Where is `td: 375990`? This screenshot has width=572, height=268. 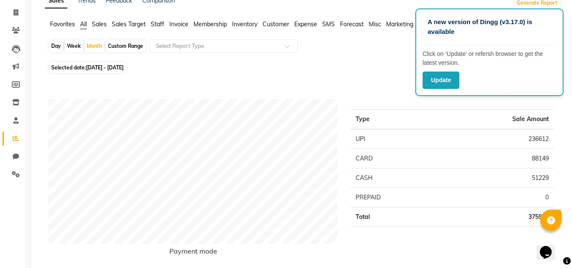
td: 375990 is located at coordinates (496, 217).